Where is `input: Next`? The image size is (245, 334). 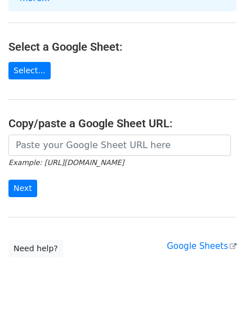
input: Next is located at coordinates (23, 188).